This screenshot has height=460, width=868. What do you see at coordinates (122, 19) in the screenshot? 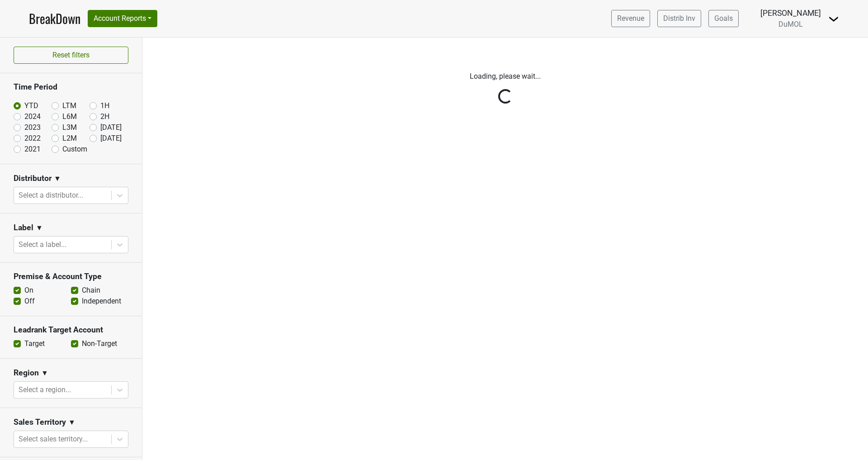
I see `button: Account Reports` at bounding box center [122, 19].